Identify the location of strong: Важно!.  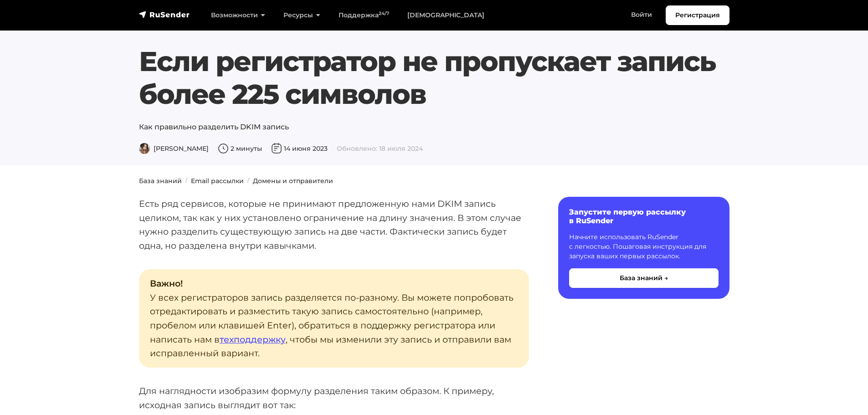
(166, 283).